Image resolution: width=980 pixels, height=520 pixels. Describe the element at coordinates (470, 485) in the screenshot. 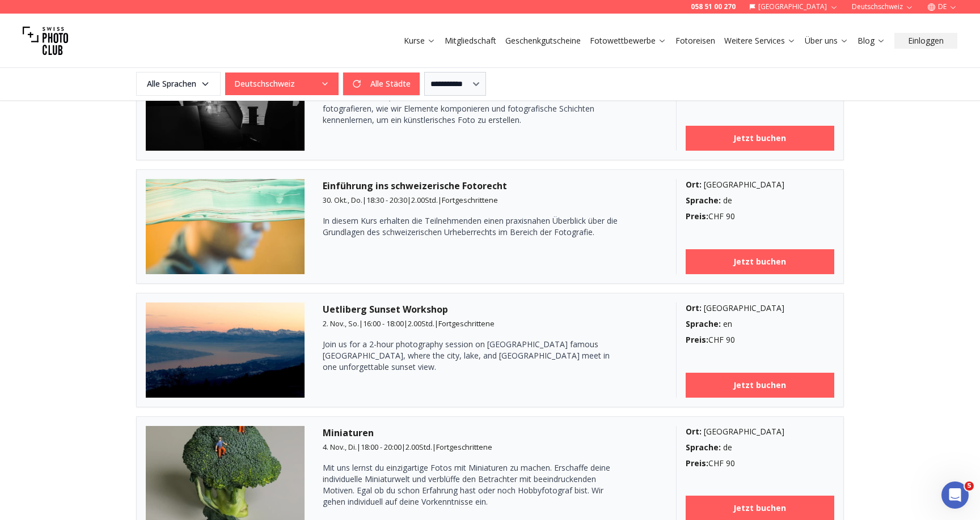

I see `p: Mit uns lernst du einzigartige Fotos mit Miniaturen zu machen. Erschaffe deine individuelle Minia...` at that location.